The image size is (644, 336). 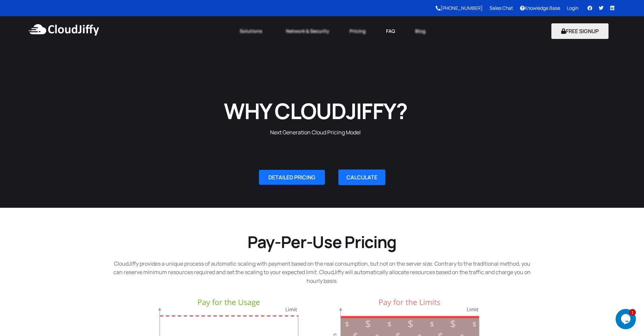 I want to click on a: Sales Chat, so click(x=502, y=8).